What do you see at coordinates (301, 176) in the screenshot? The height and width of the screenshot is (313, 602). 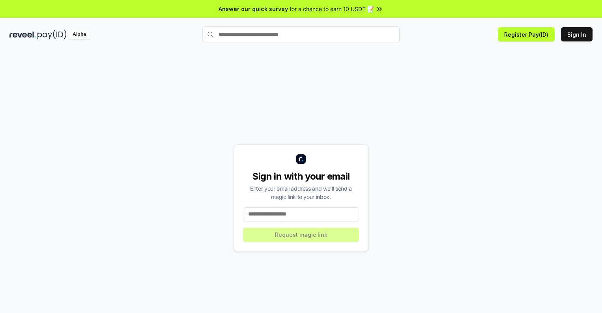 I see `div: Sign in with your email` at bounding box center [301, 176].